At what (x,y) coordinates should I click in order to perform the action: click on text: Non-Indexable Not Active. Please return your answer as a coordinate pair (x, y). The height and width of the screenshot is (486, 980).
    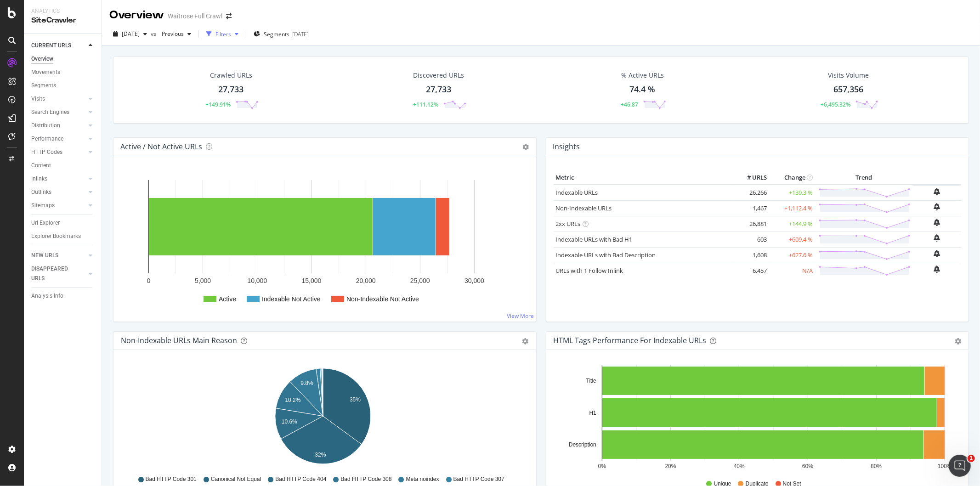
    Looking at the image, I should click on (383, 300).